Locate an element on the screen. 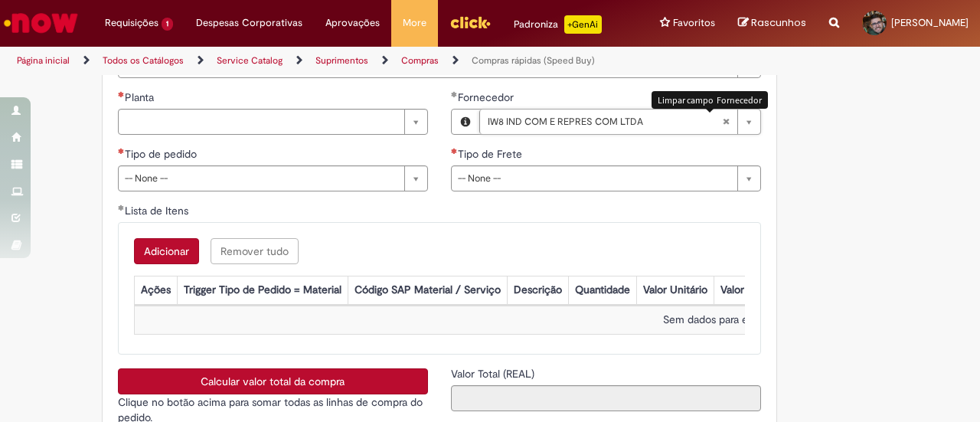 Image resolution: width=980 pixels, height=422 pixels. span: Tipo de Frete is located at coordinates (492, 154).